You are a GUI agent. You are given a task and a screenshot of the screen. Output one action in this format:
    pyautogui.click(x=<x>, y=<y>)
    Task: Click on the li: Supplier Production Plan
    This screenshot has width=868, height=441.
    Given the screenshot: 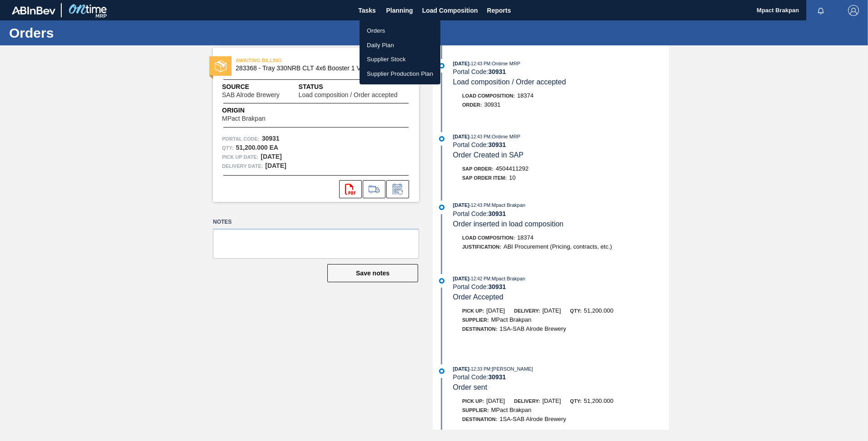 What is the action you would take?
    pyautogui.click(x=400, y=74)
    